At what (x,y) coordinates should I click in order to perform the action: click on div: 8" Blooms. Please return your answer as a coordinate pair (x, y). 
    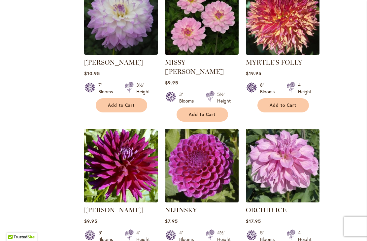
    Looking at the image, I should click on (269, 89).